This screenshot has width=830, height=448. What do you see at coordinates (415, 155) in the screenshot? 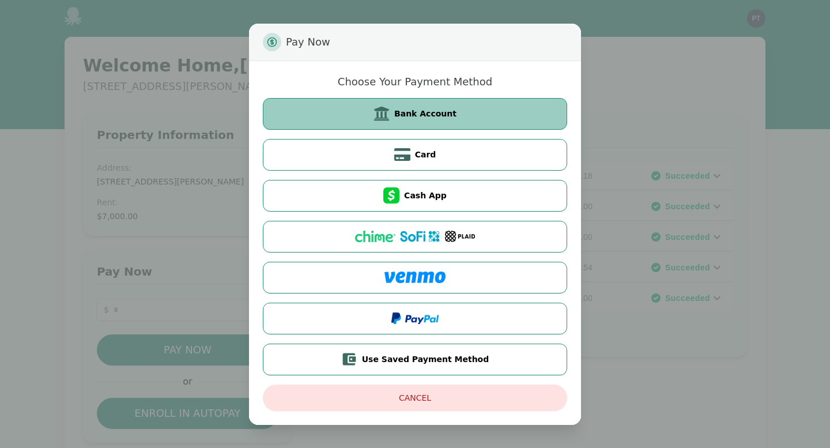
I see `button: Card` at bounding box center [415, 155].